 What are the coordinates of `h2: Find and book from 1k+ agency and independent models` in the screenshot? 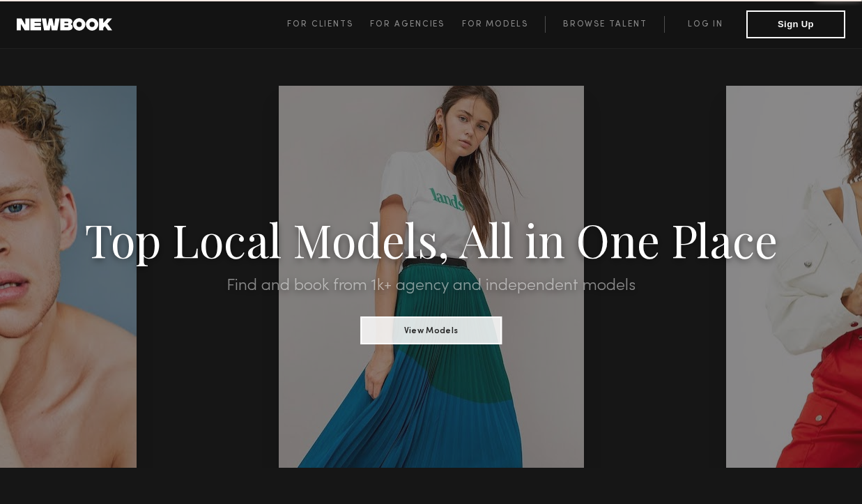 It's located at (431, 285).